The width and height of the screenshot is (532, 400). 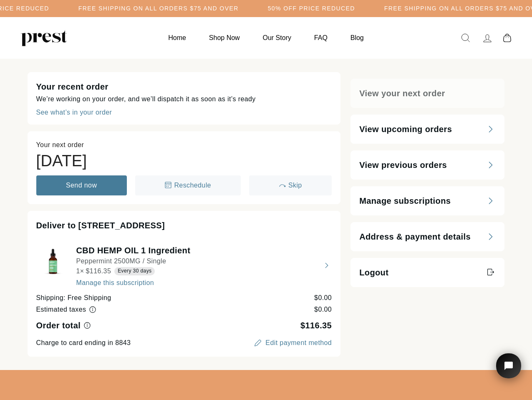 I want to click on h5: Free Shipping on all orders $75 and over, so click(x=158, y=8).